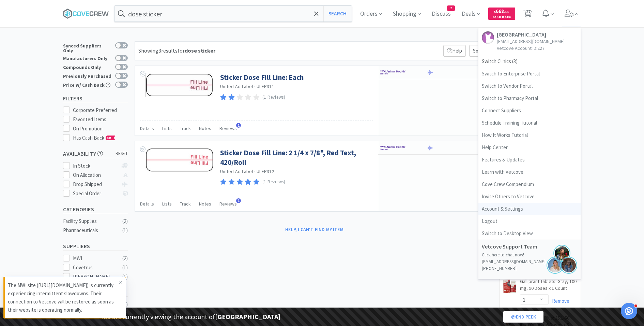 The width and height of the screenshot is (644, 326). What do you see at coordinates (530, 98) in the screenshot?
I see `a: Switch to Pharmacy Portal` at bounding box center [530, 98].